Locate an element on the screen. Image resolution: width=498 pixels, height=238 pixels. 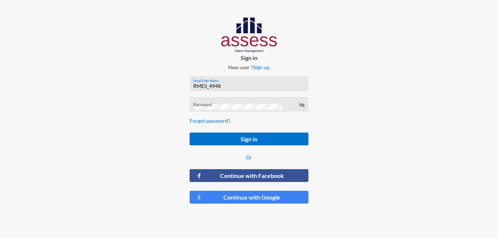
button: Continue with Google is located at coordinates (249, 197).